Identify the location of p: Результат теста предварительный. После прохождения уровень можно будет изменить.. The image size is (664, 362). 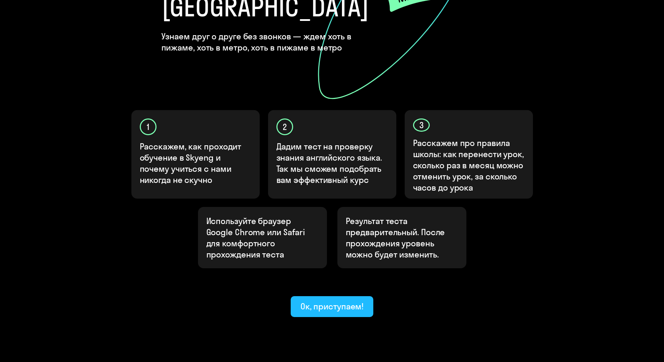
(402, 238).